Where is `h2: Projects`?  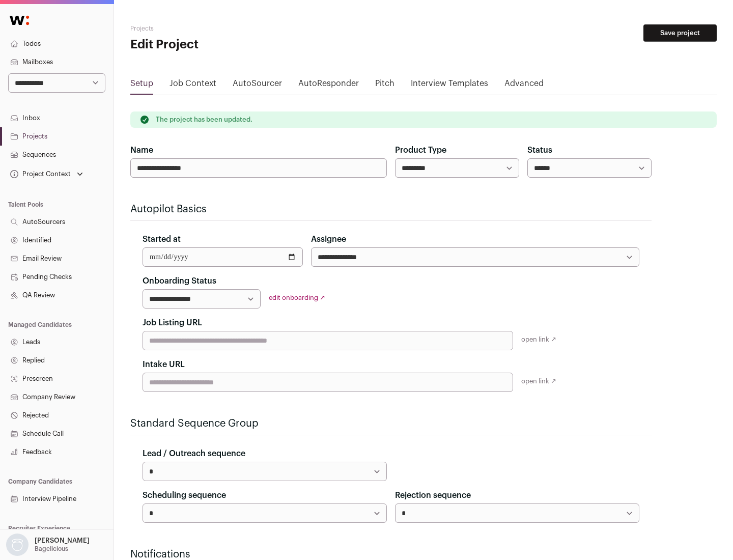 h2: Projects is located at coordinates (228, 28).